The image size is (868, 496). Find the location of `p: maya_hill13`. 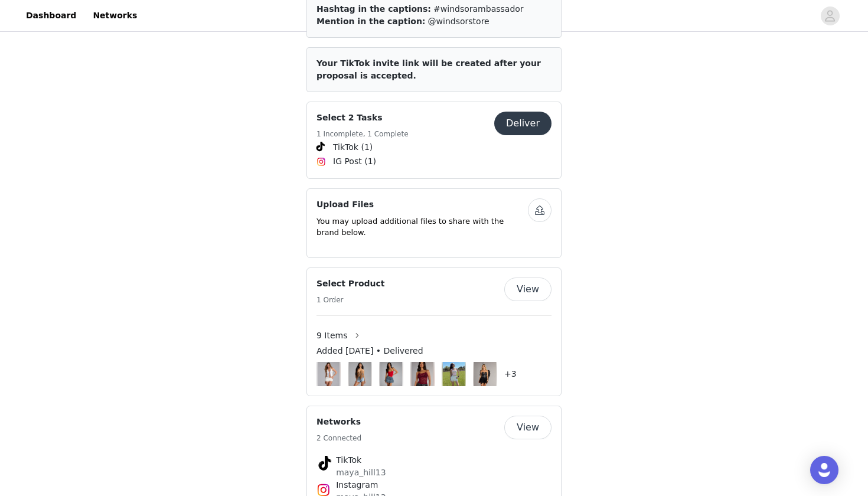

p: maya_hill13 is located at coordinates (434, 472).